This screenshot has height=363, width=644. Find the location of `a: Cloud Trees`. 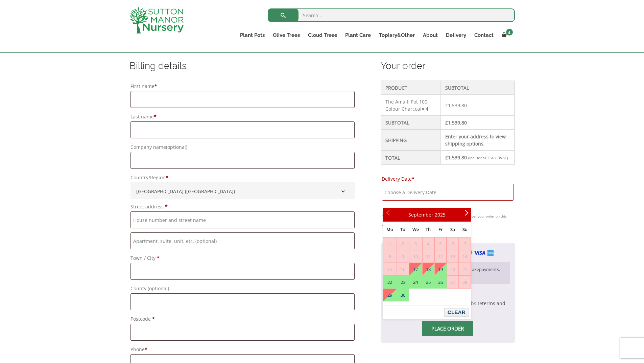

a: Cloud Trees is located at coordinates (323, 35).